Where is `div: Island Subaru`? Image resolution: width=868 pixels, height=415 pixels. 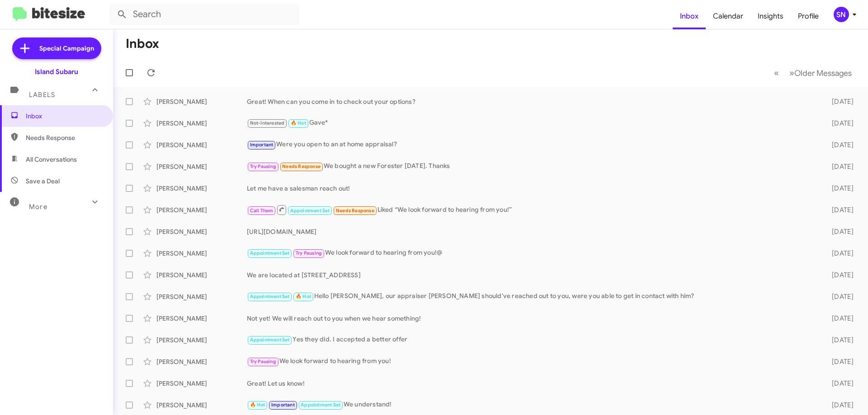 div: Island Subaru is located at coordinates (57, 72).